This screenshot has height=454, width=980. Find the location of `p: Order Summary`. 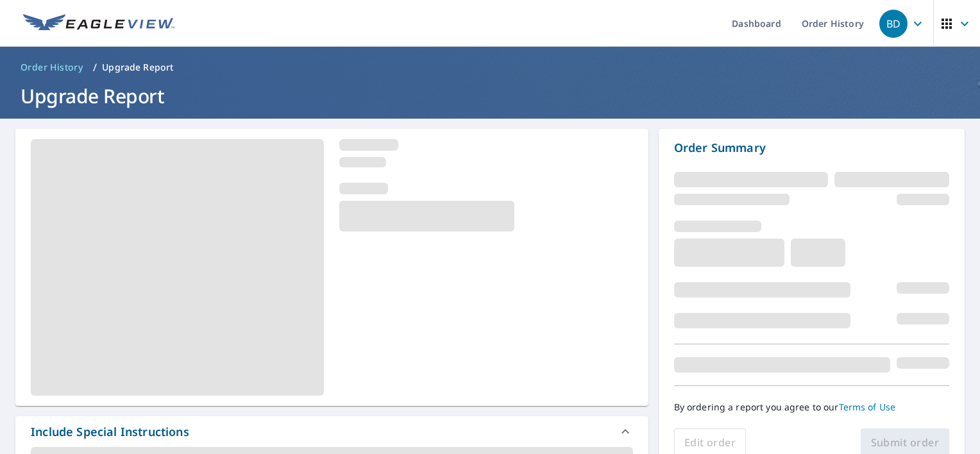

p: Order Summary is located at coordinates (811, 147).